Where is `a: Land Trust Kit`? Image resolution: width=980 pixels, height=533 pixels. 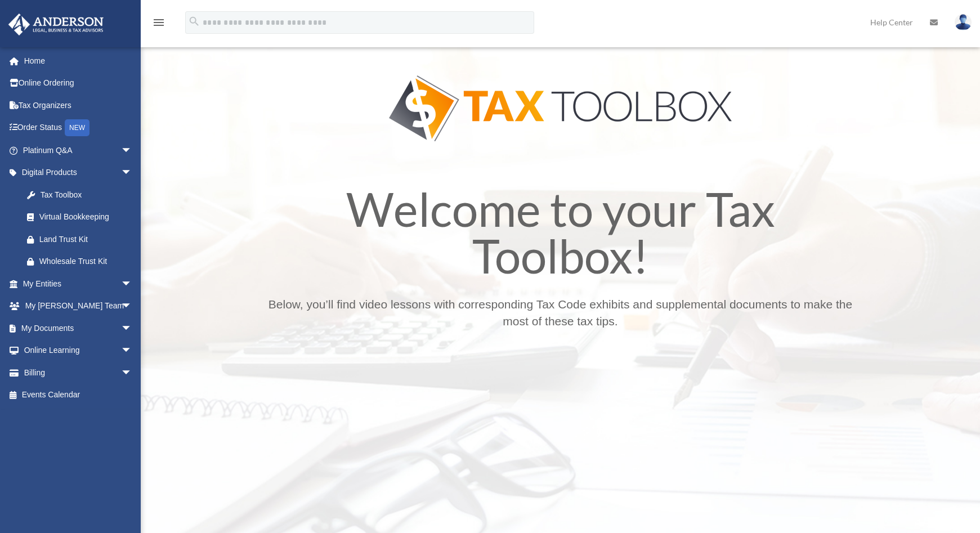
a: Land Trust Kit is located at coordinates (82, 239).